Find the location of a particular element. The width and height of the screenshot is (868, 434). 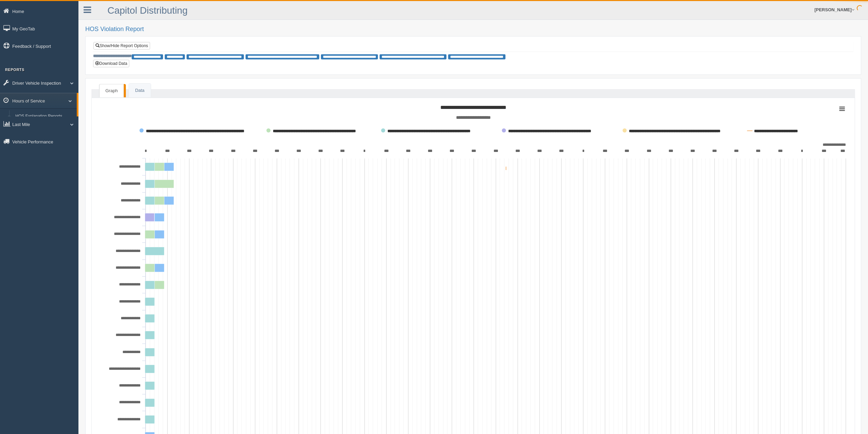

h2: HOS Violation Report is located at coordinates (473, 29).